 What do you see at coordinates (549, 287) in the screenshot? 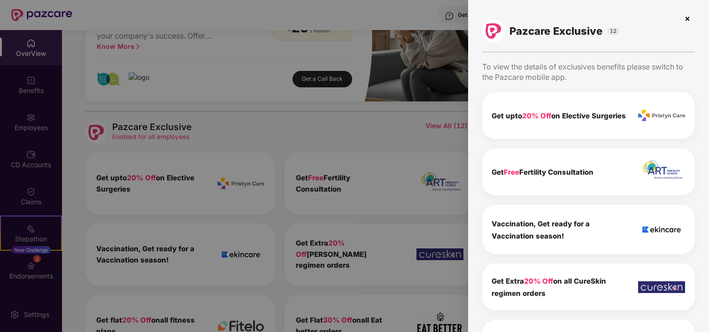
I see `b: Get Extra on all CureSkin regimen orders` at bounding box center [549, 287].